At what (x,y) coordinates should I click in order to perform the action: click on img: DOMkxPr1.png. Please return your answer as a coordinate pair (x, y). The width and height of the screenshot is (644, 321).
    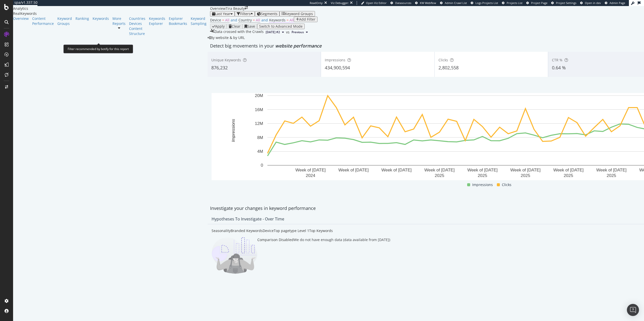
    Looking at the image, I should click on (234, 255).